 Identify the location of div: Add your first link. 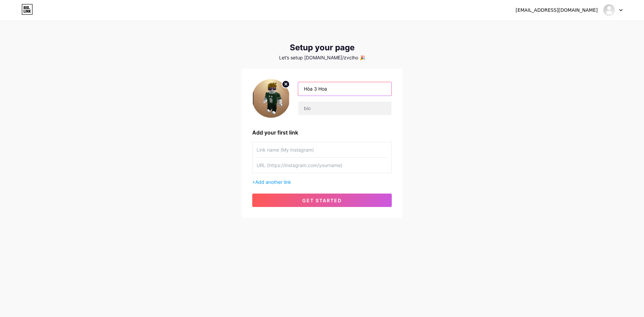
(322, 132).